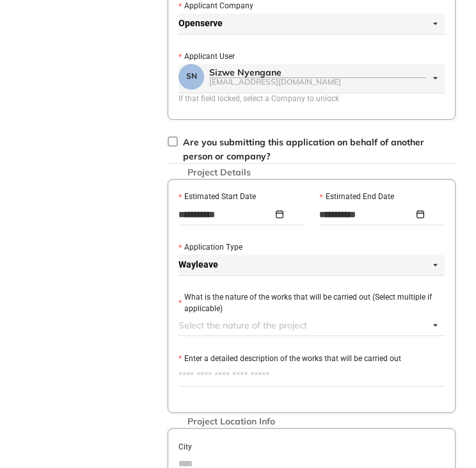 The width and height of the screenshot is (476, 468). Describe the element at coordinates (312, 304) in the screenshot. I see `label: What is the nature of the works that will be carried out (Select multiple if applicable)` at that location.